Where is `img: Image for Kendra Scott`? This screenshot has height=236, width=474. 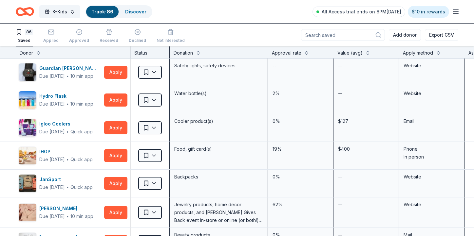 img: Image for Kendra Scott is located at coordinates (27, 213).